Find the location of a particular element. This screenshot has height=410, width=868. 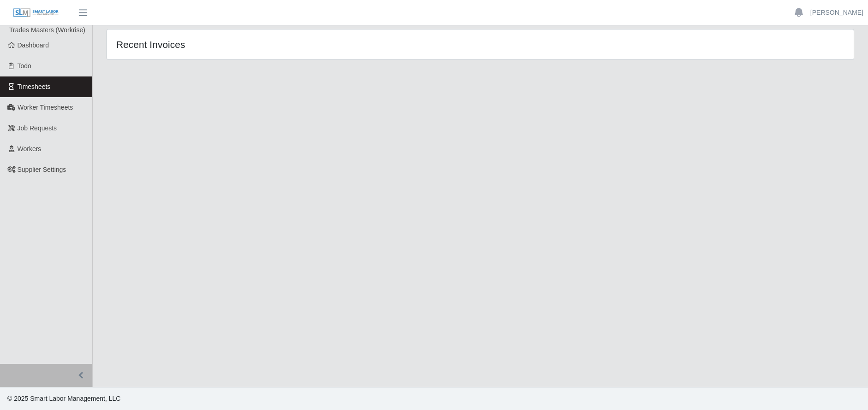

span: Dashboard is located at coordinates (33, 45).